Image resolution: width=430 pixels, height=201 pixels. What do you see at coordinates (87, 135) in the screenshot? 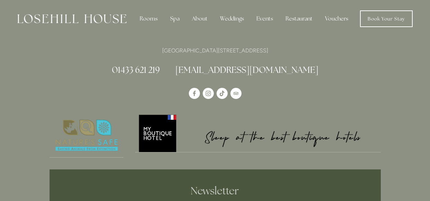
I see `img: Nature's Safe - Logo` at bounding box center [87, 135].